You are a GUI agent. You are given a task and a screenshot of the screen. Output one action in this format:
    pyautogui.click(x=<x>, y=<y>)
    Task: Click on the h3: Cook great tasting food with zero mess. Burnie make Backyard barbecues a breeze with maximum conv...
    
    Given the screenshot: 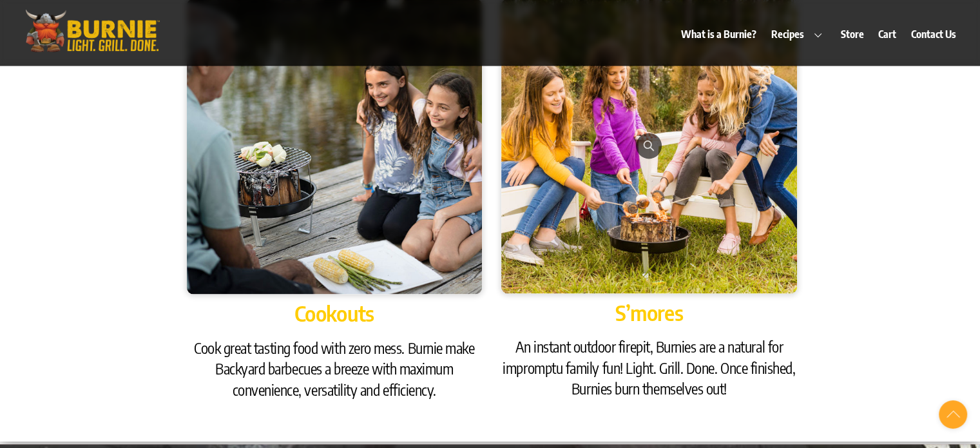 What is the action you would take?
    pyautogui.click(x=335, y=368)
    